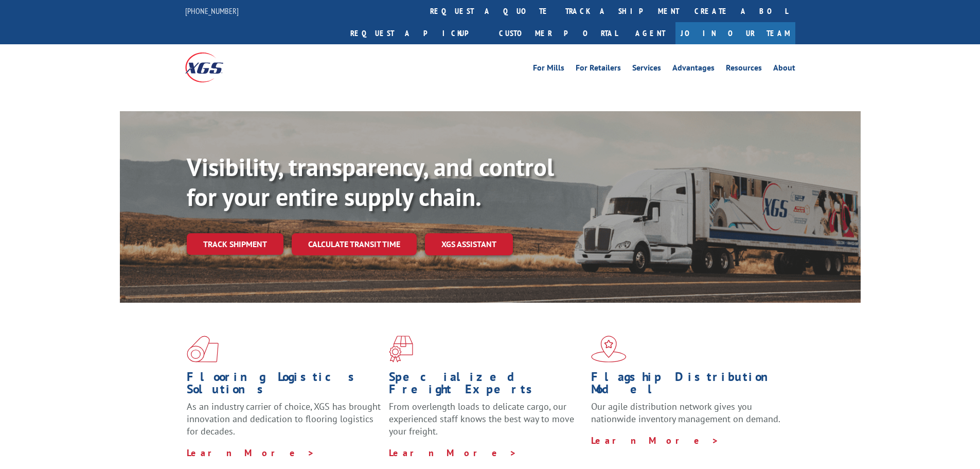  Describe the element at coordinates (598, 70) in the screenshot. I see `a: For Retailers` at that location.